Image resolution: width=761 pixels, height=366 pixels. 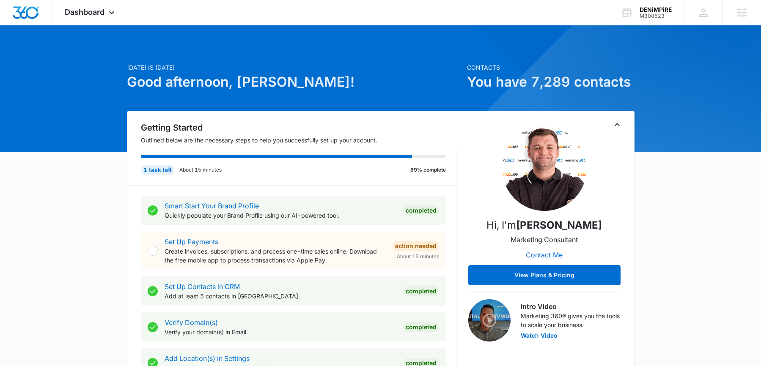 What do you see at coordinates (280, 215) in the screenshot?
I see `p: Quickly populate your Brand Profile using our AI-powered tool.` at bounding box center [280, 215].